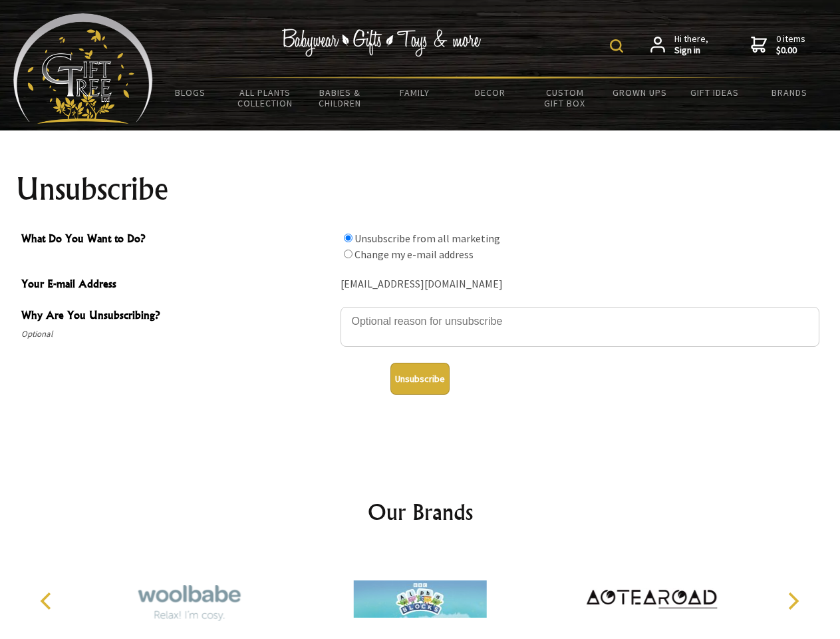 The height and width of the screenshot is (639, 840). I want to click on span: Your E-mail Address, so click(178, 285).